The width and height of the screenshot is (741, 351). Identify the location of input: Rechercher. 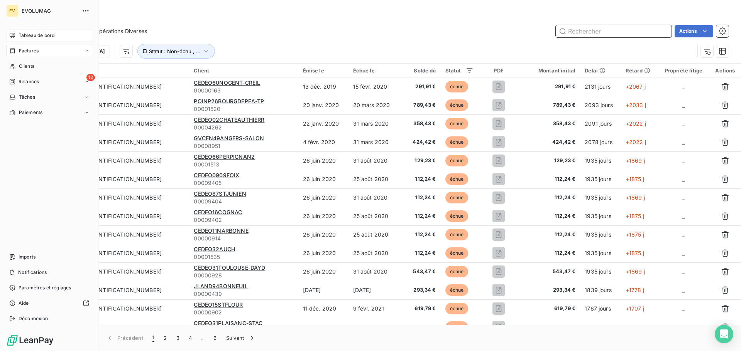
(613, 31).